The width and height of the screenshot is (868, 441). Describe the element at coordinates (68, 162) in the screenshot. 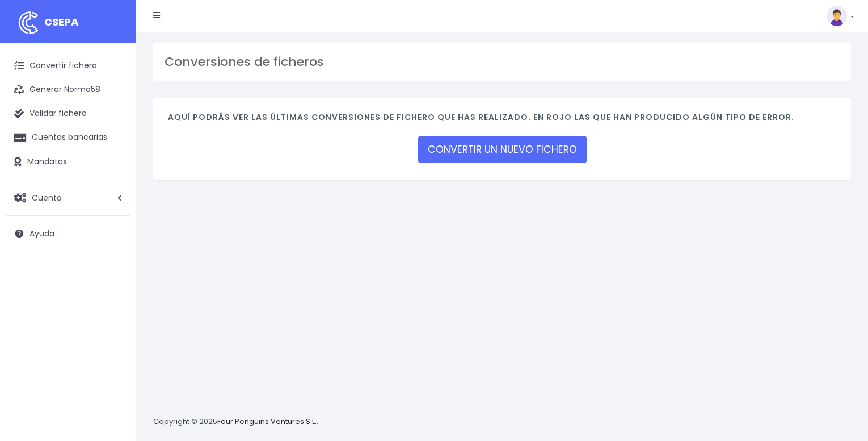

I see `a: Mandatos` at that location.